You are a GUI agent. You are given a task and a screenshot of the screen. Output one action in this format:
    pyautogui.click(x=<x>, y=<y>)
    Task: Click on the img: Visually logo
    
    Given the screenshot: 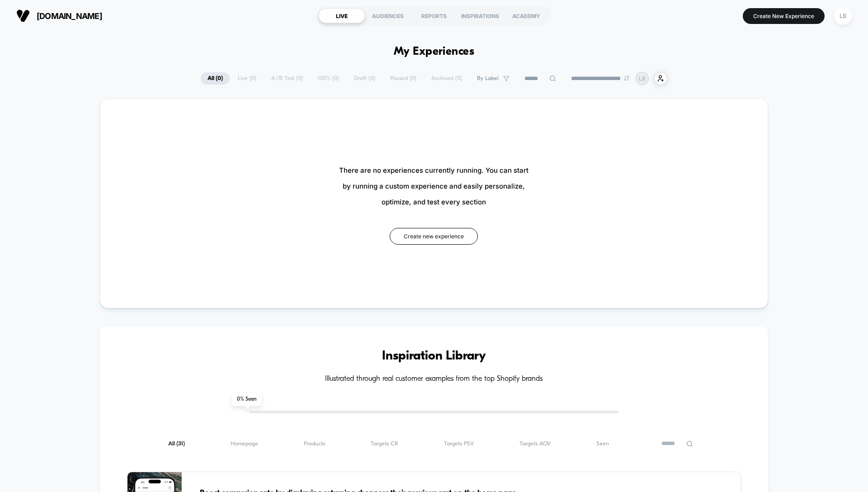 What is the action you would take?
    pyautogui.click(x=23, y=16)
    